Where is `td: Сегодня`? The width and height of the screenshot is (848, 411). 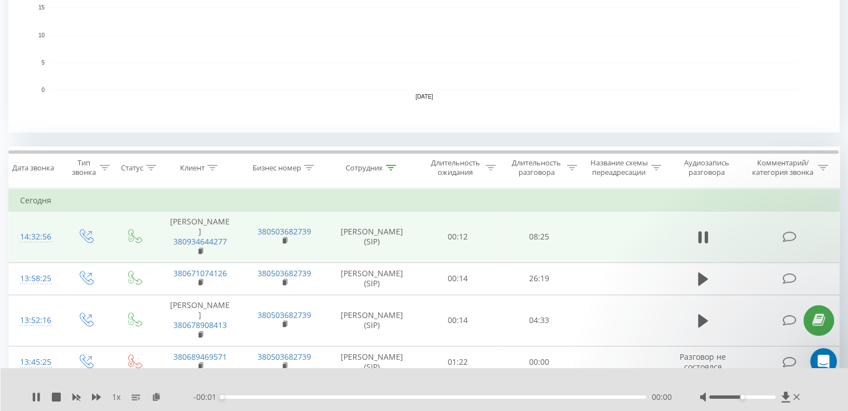 td: Сегодня is located at coordinates (424, 201).